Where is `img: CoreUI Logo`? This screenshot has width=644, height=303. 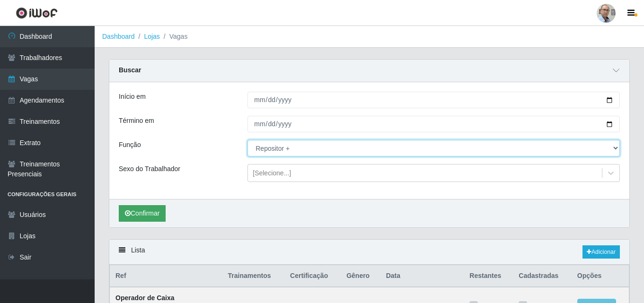 img: CoreUI Logo is located at coordinates (36, 13).